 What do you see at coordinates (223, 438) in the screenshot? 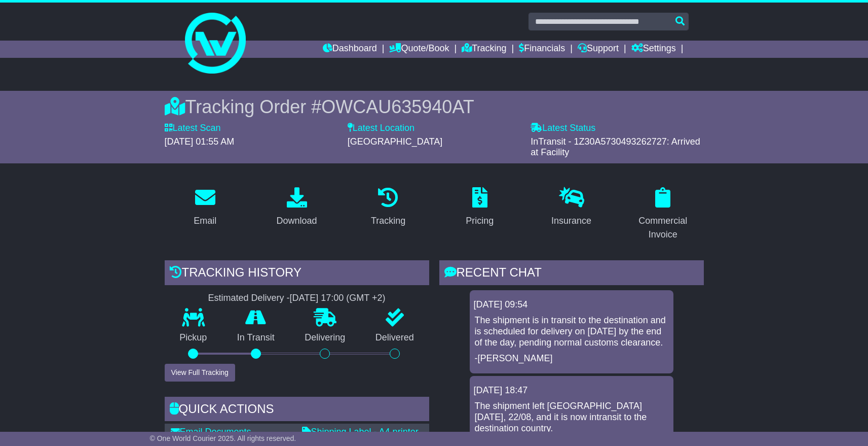
I see `span: © One World Courier 2025. All rights reserved.` at bounding box center [223, 438].